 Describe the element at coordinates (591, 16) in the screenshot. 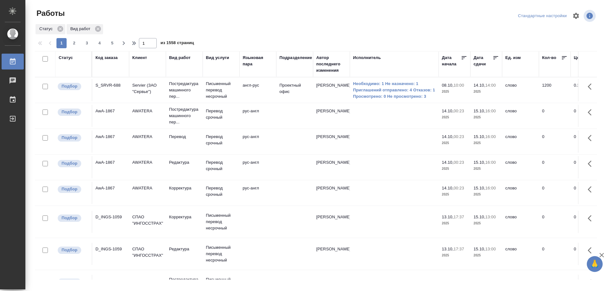

I see `span: Посмотреть информацию` at that location.